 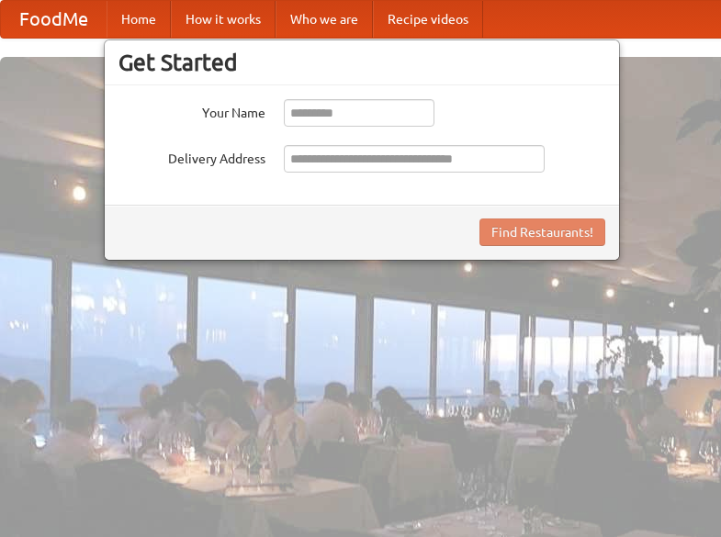 What do you see at coordinates (542, 232) in the screenshot?
I see `button: Find Restaurants!` at bounding box center [542, 232].